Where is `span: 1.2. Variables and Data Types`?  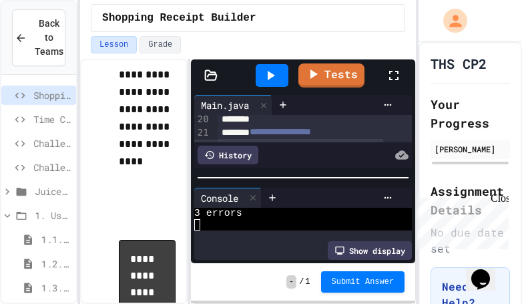 span: 1.2. Variables and Data Types is located at coordinates (56, 263).